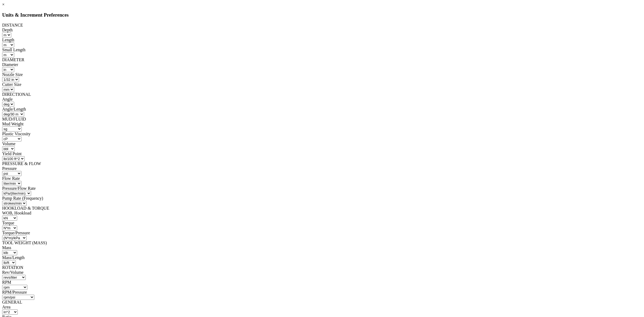 The width and height of the screenshot is (644, 317). I want to click on label: Pressure/Flow Rate, so click(19, 188).